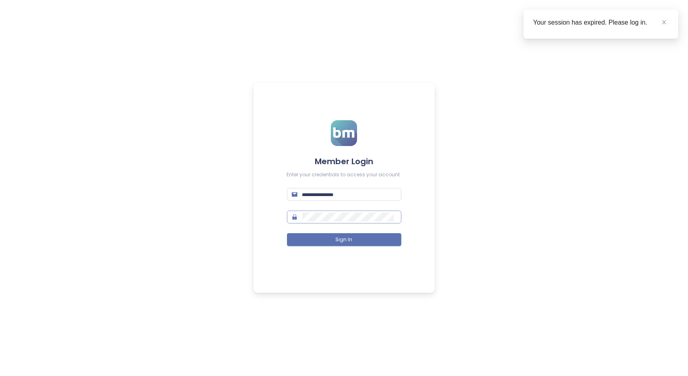 The height and width of the screenshot is (376, 688). I want to click on span: lock, so click(295, 217).